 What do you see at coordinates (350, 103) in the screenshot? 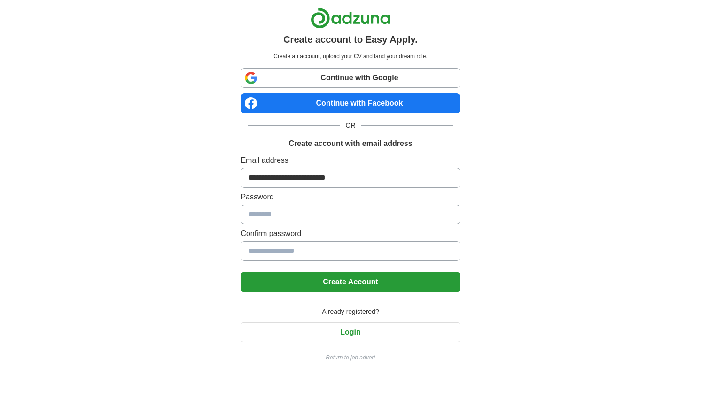
I see `a: Continue with Facebook` at bounding box center [350, 103].